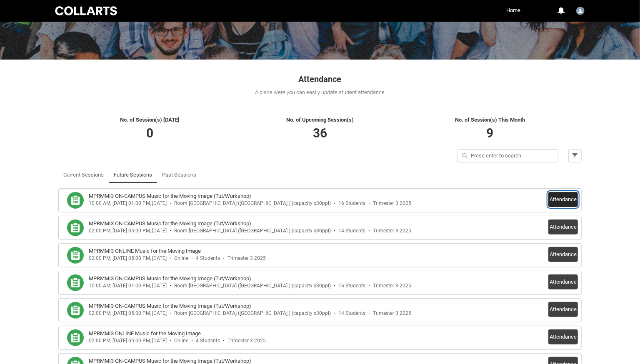  Describe the element at coordinates (320, 119) in the screenshot. I see `span: No. of Upcoming Session(s)` at that location.